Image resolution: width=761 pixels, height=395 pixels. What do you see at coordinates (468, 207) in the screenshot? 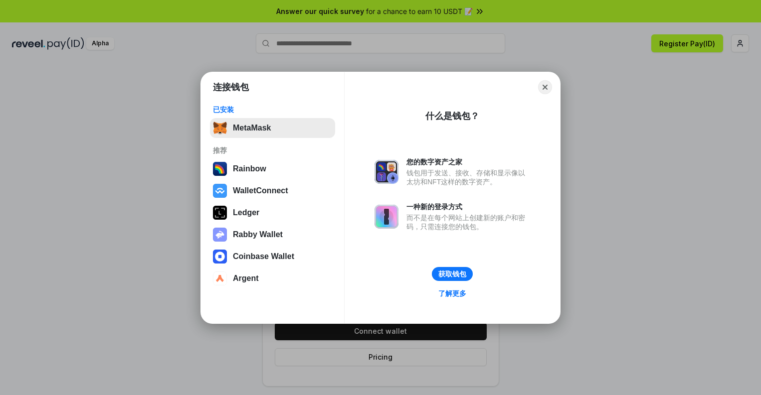
I see `div: 一种新的登录方式` at bounding box center [468, 207].